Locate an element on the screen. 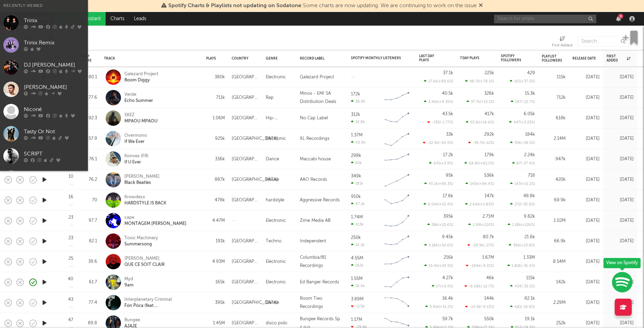 This screenshot has width=644, height=328. div: -14.5k ( -9.13 % ) is located at coordinates (480, 306).